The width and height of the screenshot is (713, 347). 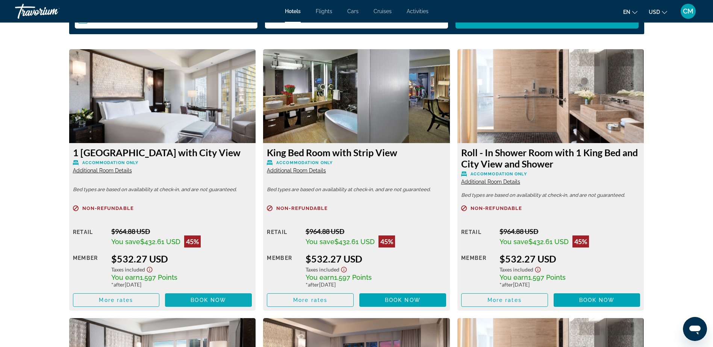 What do you see at coordinates (630, 12) in the screenshot?
I see `button: Change language` at bounding box center [630, 12].